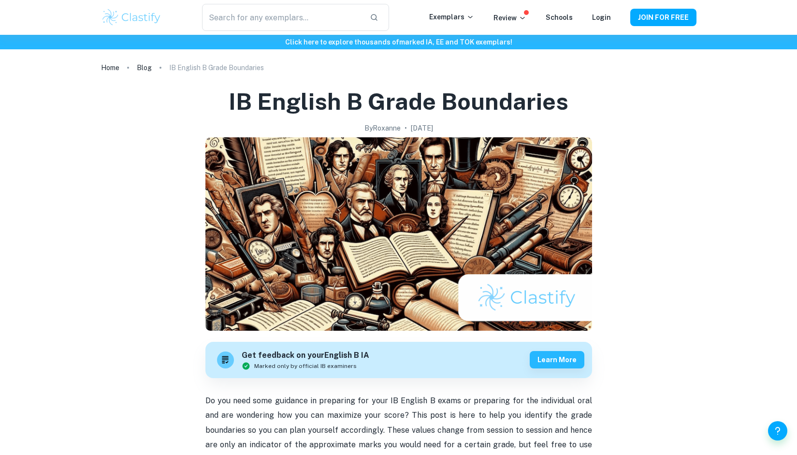  I want to click on a: Home, so click(110, 68).